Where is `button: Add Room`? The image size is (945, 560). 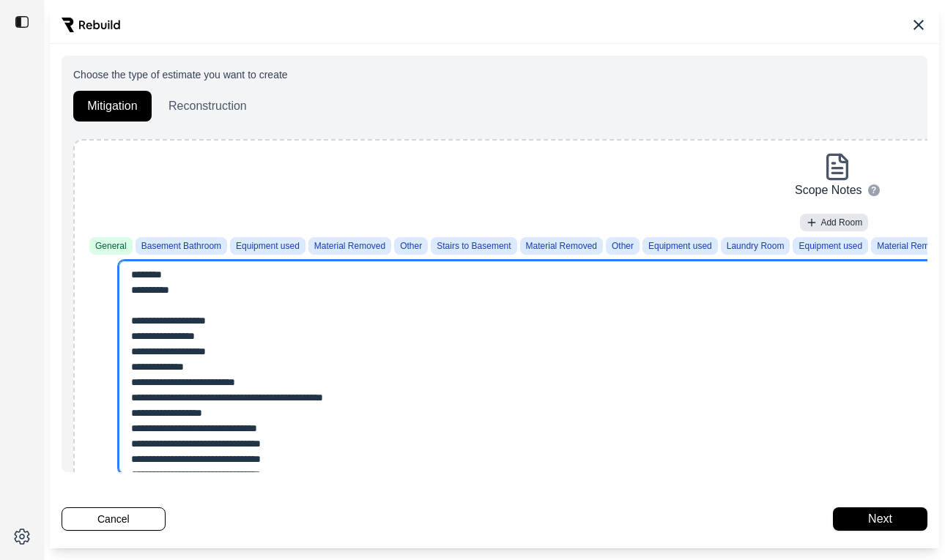
button: Add Room is located at coordinates (834, 223).